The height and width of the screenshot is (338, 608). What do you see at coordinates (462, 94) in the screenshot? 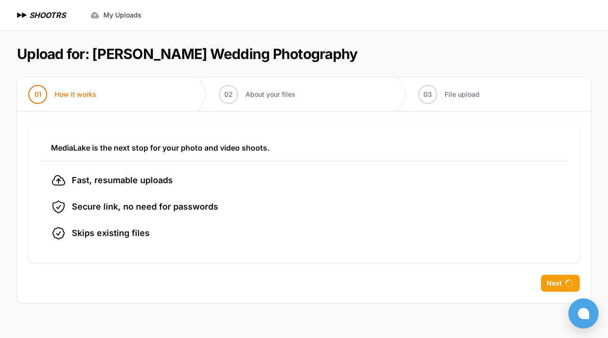
I see `span: File upload` at bounding box center [462, 94].